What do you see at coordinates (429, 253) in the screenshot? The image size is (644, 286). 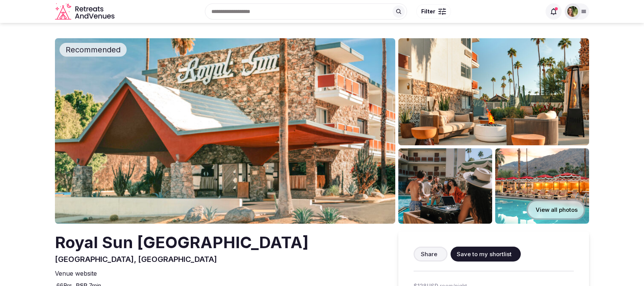 I see `span: Share` at bounding box center [429, 253].